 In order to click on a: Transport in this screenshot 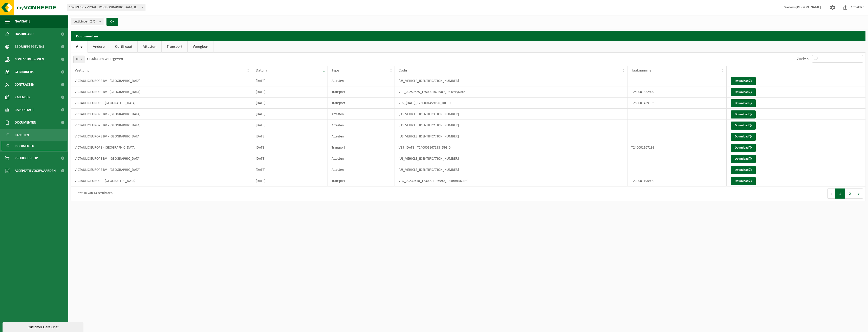, I will do `click(174, 47)`.